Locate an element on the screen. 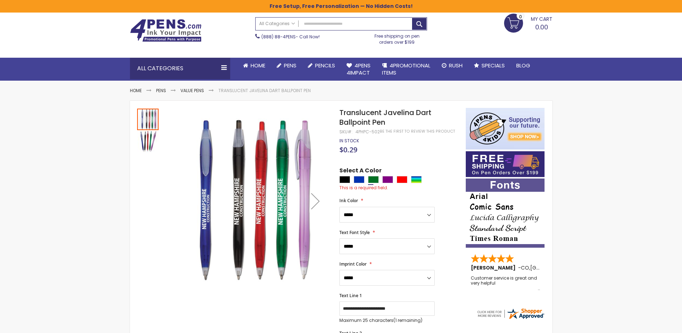  div: This is a required field. is located at coordinates (399, 188).